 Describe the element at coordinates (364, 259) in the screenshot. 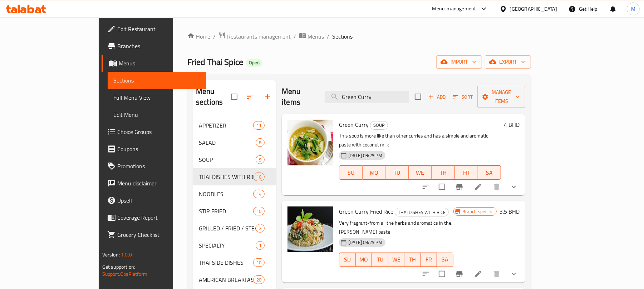

I see `button: MO` at that location.